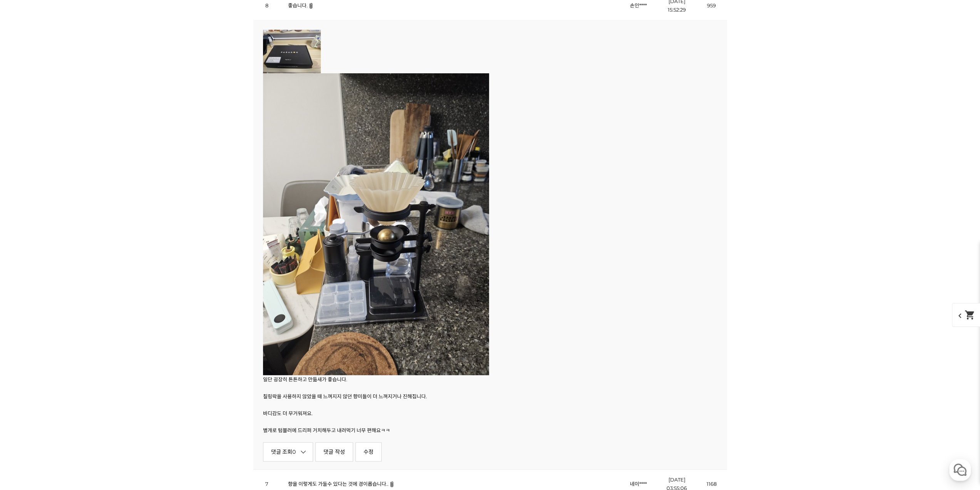 The width and height of the screenshot is (980, 490). I want to click on a: 대화, so click(75, 254).